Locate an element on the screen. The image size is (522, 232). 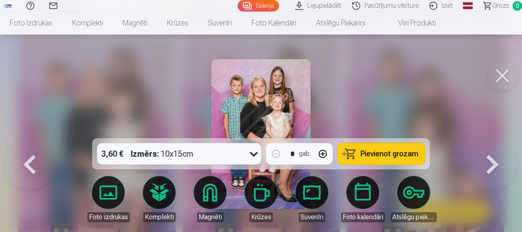
a: Foto izdrukas is located at coordinates (108, 199).